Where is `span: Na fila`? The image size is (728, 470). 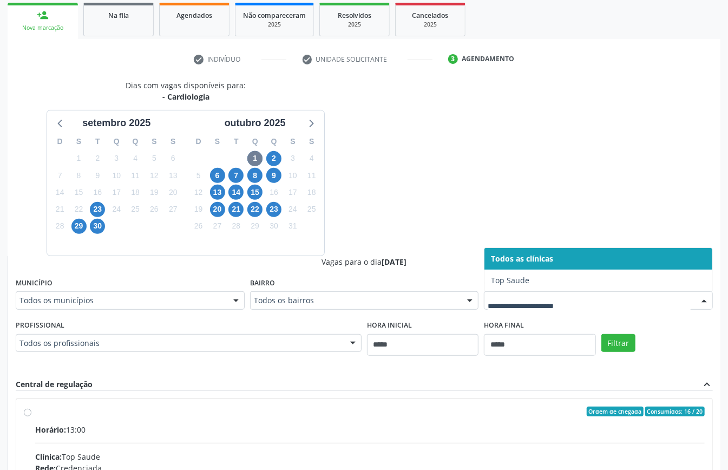
span: Na fila is located at coordinates (119, 15).